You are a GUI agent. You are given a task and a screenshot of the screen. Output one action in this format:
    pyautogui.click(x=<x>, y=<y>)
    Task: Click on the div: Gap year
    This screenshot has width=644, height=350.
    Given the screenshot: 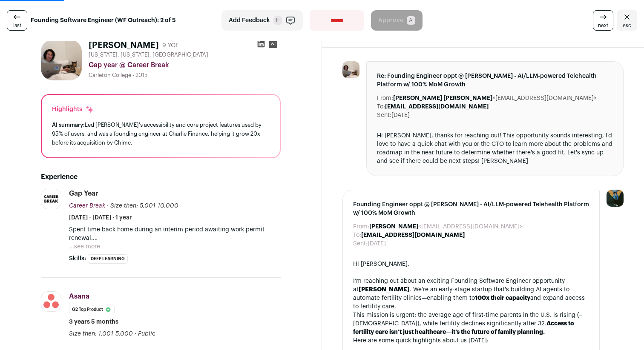 What is the action you would take?
    pyautogui.click(x=83, y=194)
    